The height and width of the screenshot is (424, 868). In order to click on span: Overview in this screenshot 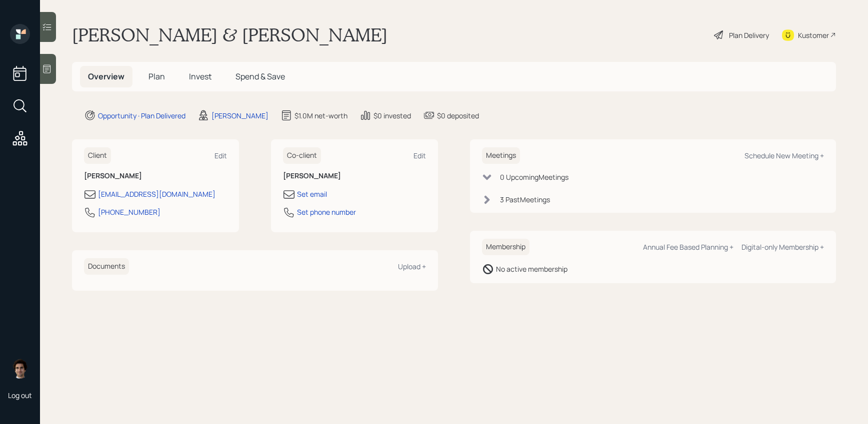, I will do `click(106, 76)`.